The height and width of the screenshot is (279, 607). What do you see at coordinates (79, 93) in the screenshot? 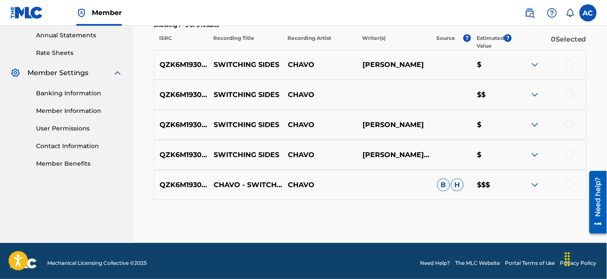
I see `a: Banking Information` at bounding box center [79, 93].